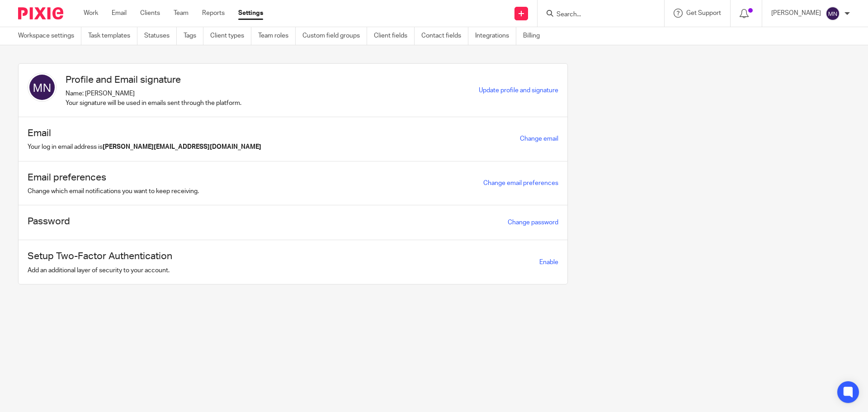  Describe the element at coordinates (144, 133) in the screenshot. I see `h1: Email` at that location.